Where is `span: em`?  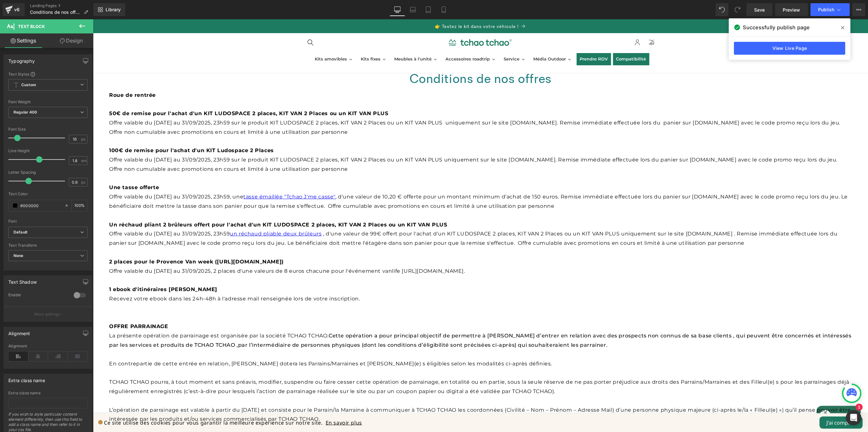
span: em is located at coordinates (84, 161).